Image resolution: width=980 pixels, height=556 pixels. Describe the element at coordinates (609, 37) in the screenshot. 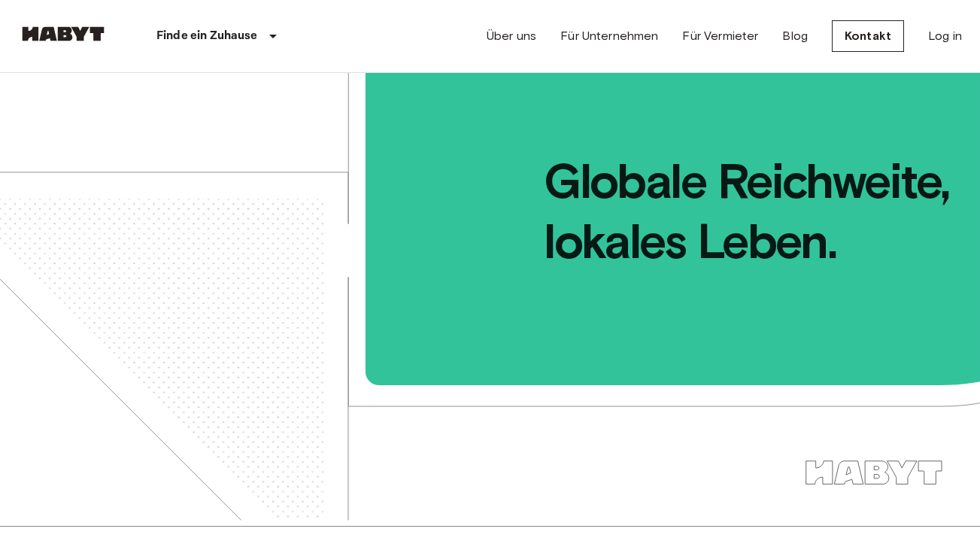

I see `a: Für Unternehmen` at that location.